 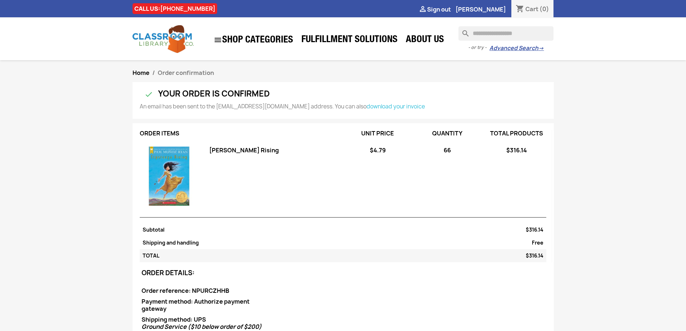 I want to click on img: Classroom Library Company, so click(x=163, y=39).